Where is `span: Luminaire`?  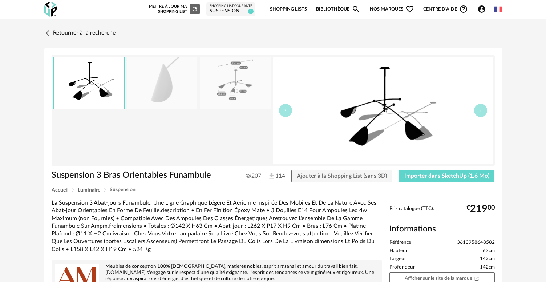 span: Luminaire is located at coordinates (89, 190).